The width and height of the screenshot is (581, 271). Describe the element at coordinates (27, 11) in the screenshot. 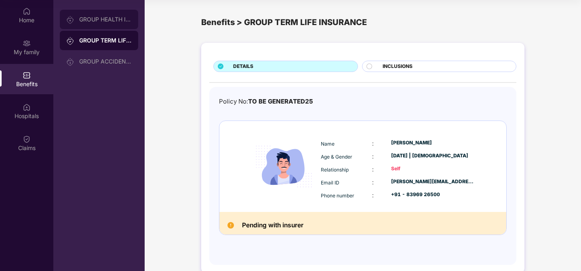

I see `img: svg+xml;base64,PHN2ZyBpZD0iSG9tZSIgeG1sbnM9Imh0dHA6Ly93d3cudzMub3JnLzIwMDAvc3ZnIiB3aWR0aD0iMjAiIG...` at that location.